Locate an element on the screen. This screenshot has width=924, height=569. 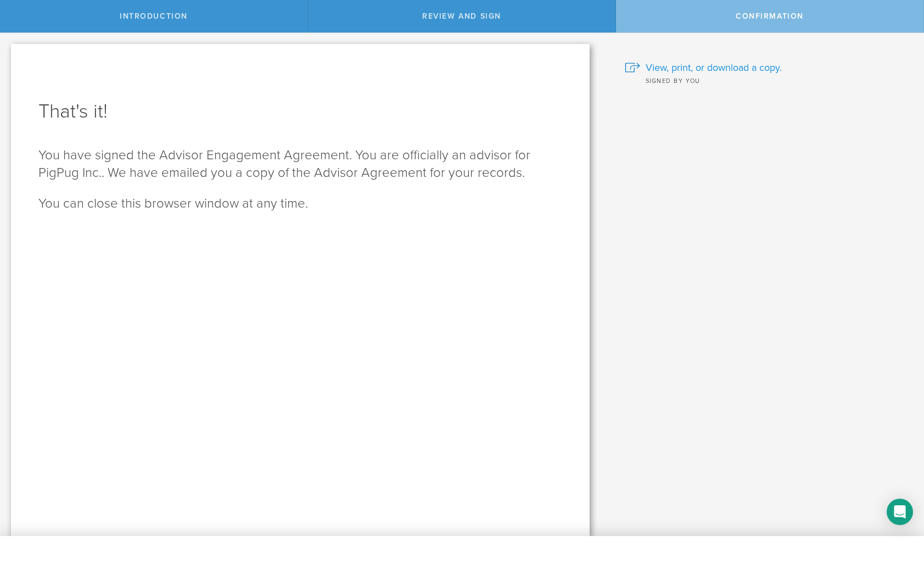
span: Confirmation is located at coordinates (769, 16).